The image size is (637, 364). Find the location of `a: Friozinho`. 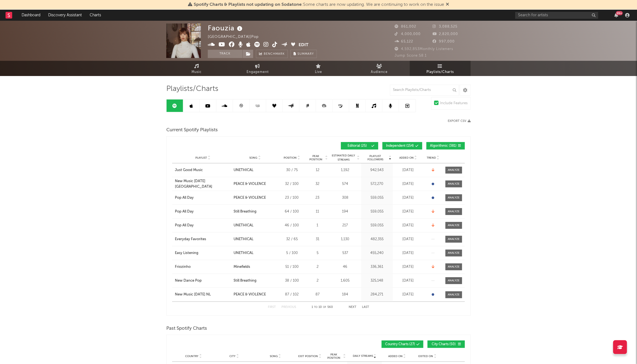

a: Friozinho is located at coordinates (203, 267).